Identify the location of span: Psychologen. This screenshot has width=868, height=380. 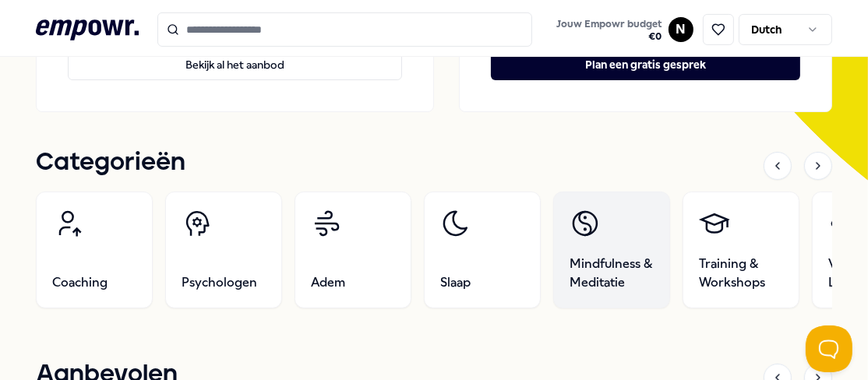
(219, 283).